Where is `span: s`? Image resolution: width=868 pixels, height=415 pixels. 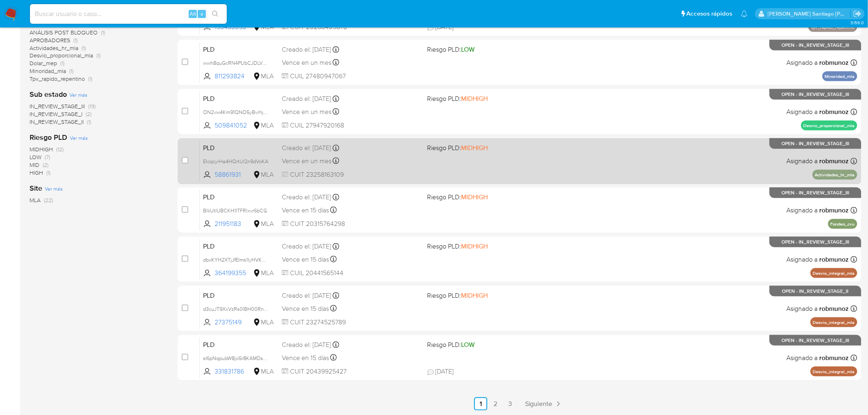 span: s is located at coordinates (202, 14).